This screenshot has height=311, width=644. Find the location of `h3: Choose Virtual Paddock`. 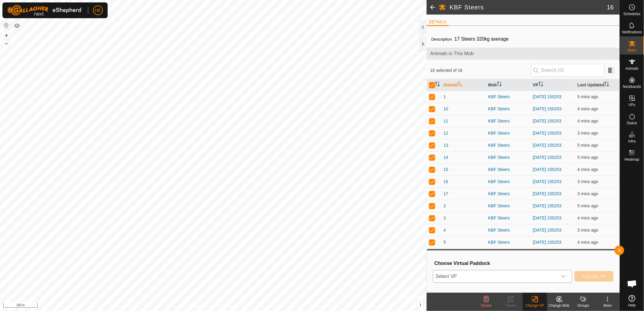

h3: Choose Virtual Paddock is located at coordinates (524, 263).